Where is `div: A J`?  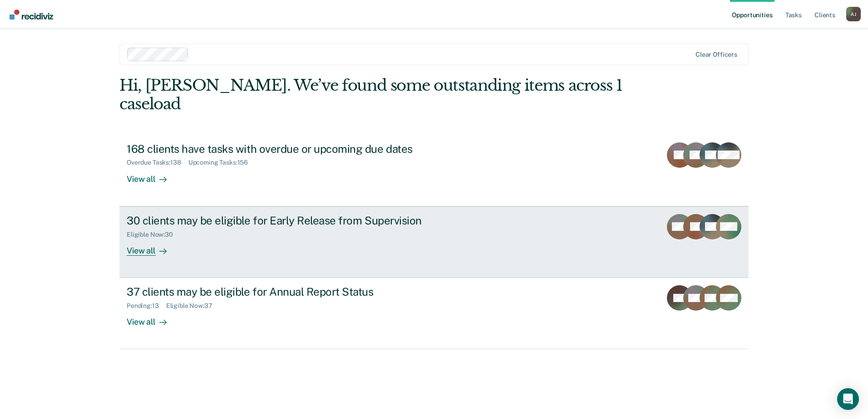
div: A J is located at coordinates (854, 14).